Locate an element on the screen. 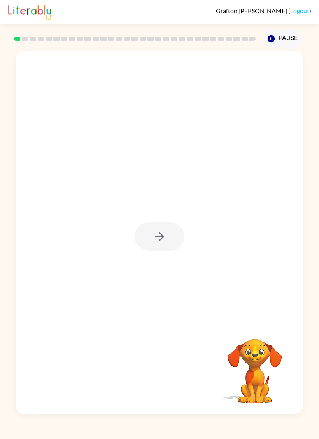  button: Pause is located at coordinates (282, 39).